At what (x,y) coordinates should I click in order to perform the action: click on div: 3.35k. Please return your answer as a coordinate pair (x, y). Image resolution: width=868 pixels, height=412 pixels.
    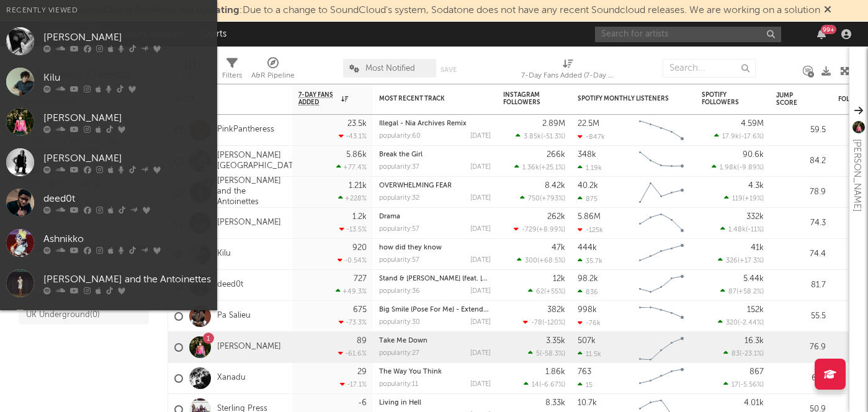
    Looking at the image, I should click on (555, 340).